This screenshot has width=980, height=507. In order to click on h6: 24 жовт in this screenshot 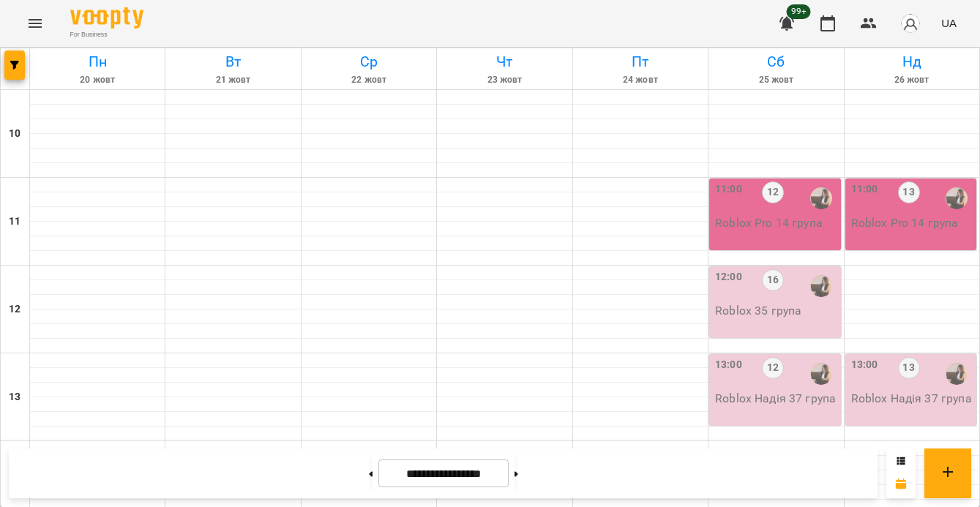, I will do `click(641, 80)`.